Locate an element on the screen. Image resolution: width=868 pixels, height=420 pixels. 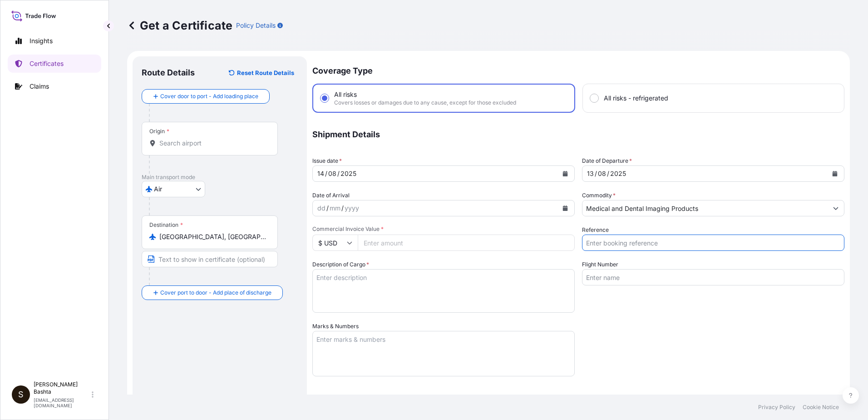
span: Date of Arrival is located at coordinates (331, 195).